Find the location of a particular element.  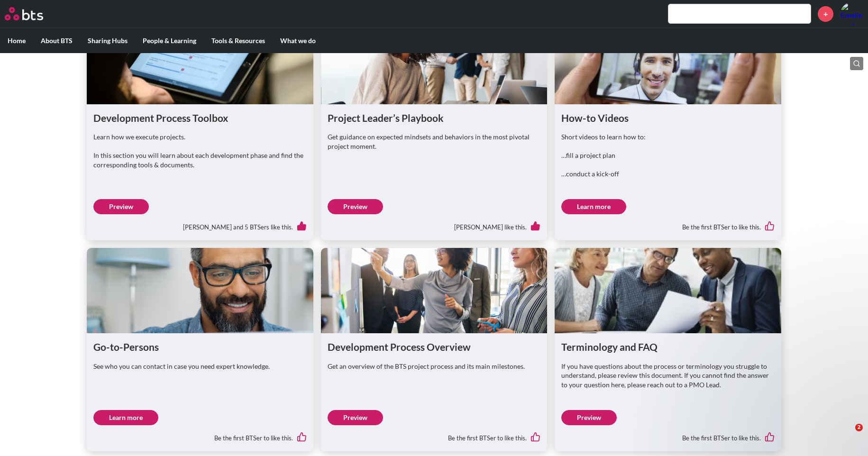

p: Get guidance on expected mindsets and behaviors in the most pivotal project moment. is located at coordinates (434, 141).